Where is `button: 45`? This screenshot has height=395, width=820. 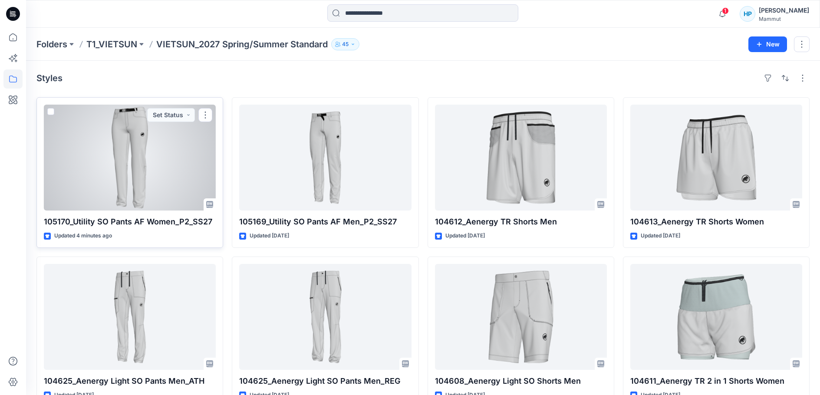
button: 45 is located at coordinates (345, 44).